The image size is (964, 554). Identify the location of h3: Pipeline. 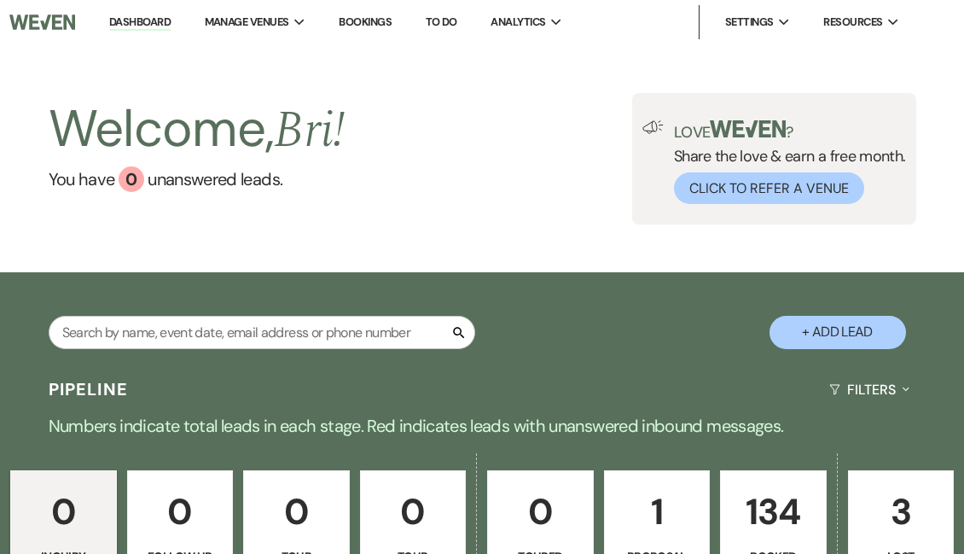
(89, 389).